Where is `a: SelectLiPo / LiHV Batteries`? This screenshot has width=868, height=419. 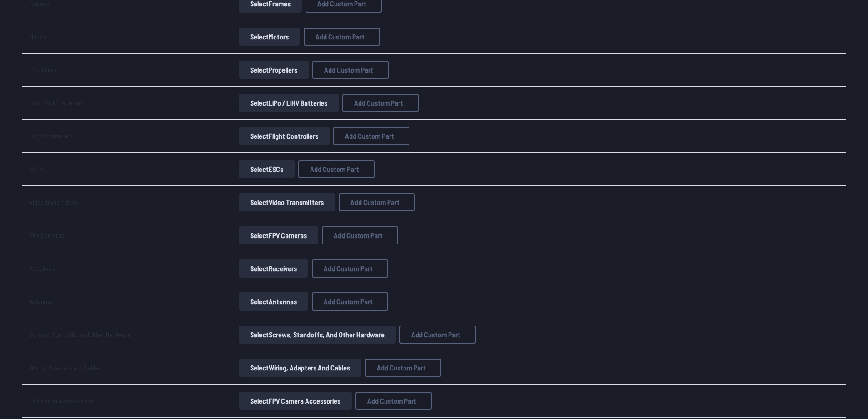 a: SelectLiPo / LiHV Batteries is located at coordinates (288, 103).